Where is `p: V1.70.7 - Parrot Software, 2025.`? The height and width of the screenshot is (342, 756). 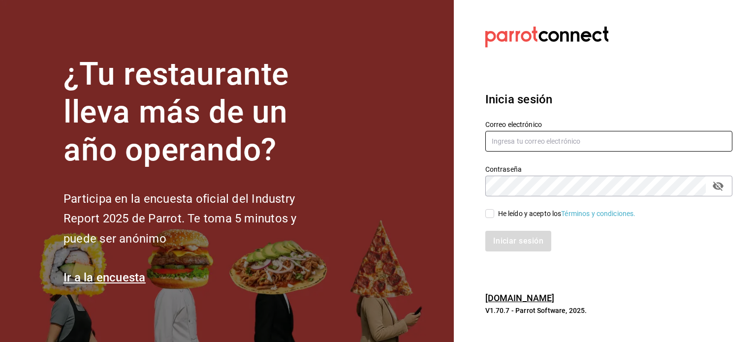
p: V1.70.7 - Parrot Software, 2025. is located at coordinates (609, 310).